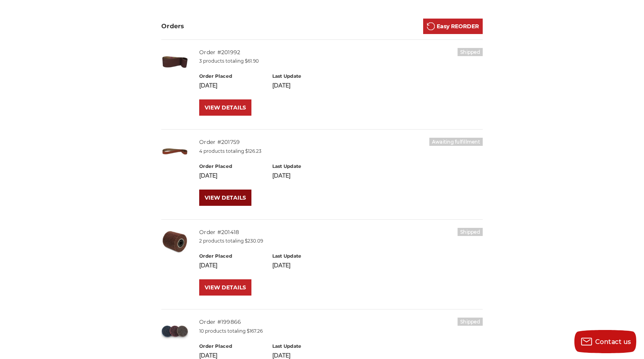 The width and height of the screenshot is (644, 359). I want to click on img: 4 inch interleaf flap wheel drum, so click(175, 242).